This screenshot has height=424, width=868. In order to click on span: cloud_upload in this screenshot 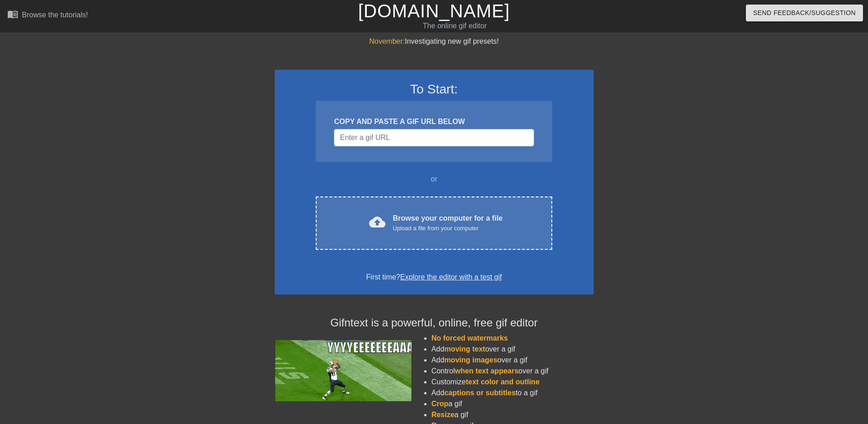, I will do `click(377, 222)`.